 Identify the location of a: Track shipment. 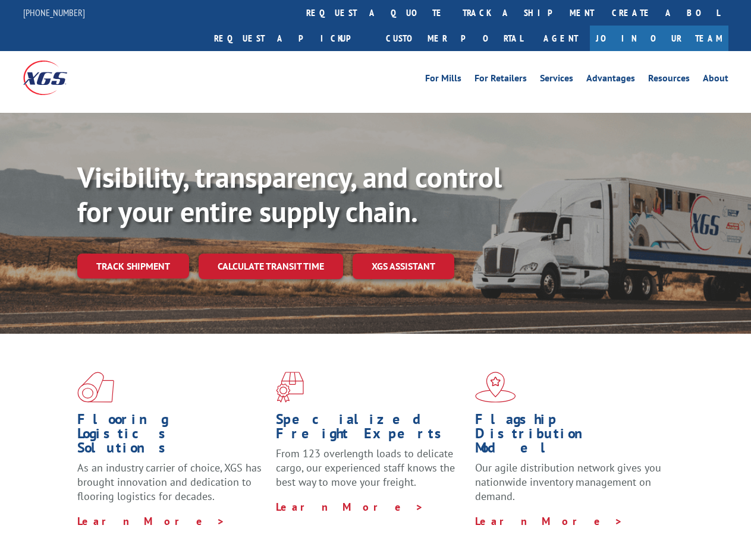
(133, 267).